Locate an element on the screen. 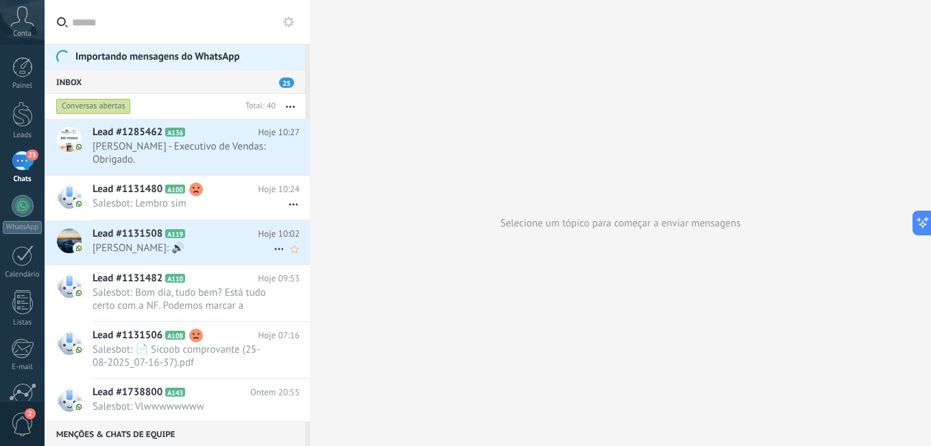  span: Importando mensagens do WhatsApp is located at coordinates (158, 57).